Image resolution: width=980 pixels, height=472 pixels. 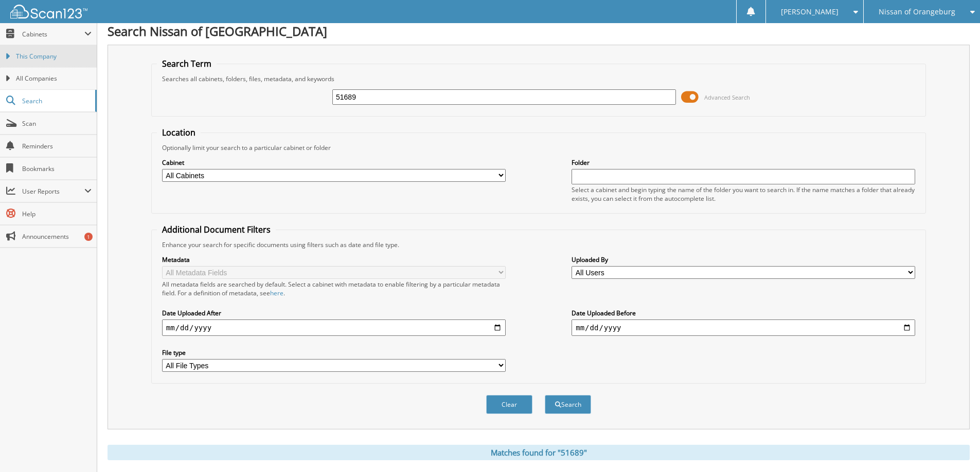 I want to click on span: This Company, so click(x=54, y=56).